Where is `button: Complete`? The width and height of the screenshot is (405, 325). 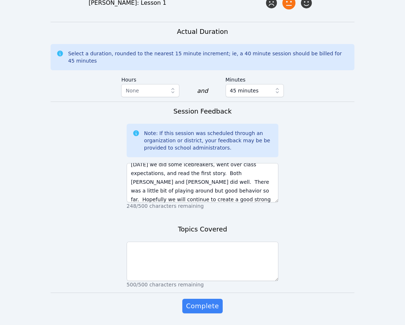 button: Complete is located at coordinates (203, 306).